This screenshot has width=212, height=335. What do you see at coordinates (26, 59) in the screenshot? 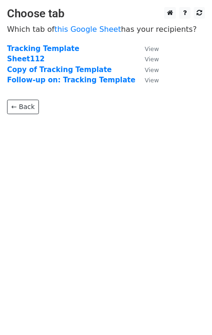
I see `a: Sheet112` at bounding box center [26, 59].